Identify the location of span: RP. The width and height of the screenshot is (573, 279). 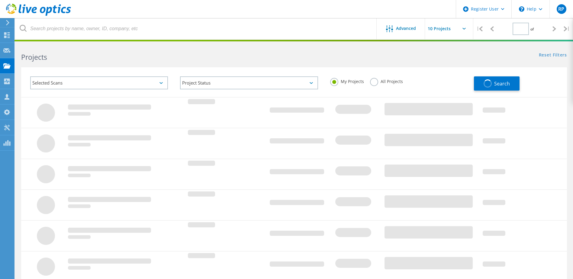
(561, 9).